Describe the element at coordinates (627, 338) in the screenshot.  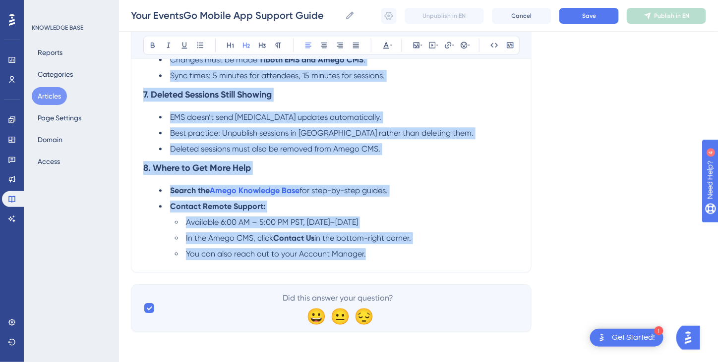
I see `div: Open Get Started! checklist, remaining modules: 1` at that location.